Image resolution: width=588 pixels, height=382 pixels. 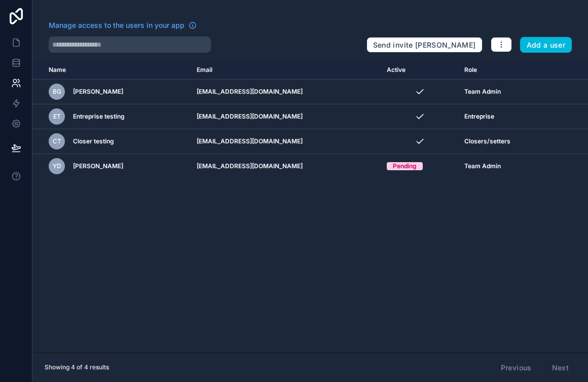 What do you see at coordinates (405, 166) in the screenshot?
I see `div: Pending` at bounding box center [405, 166].